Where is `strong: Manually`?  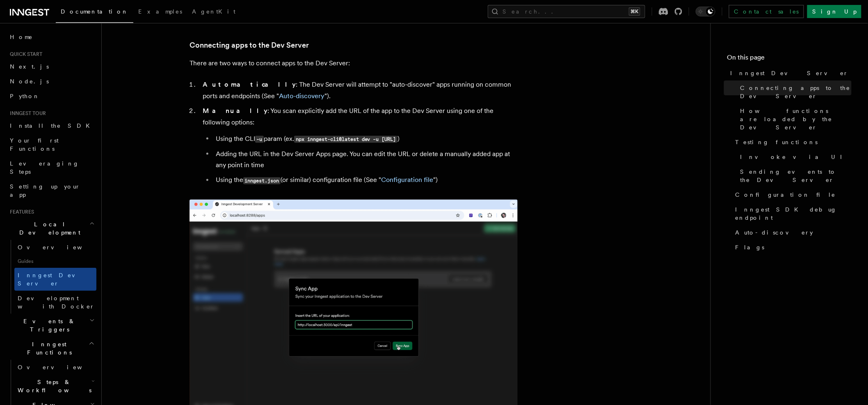 strong: Manually is located at coordinates (235, 111).